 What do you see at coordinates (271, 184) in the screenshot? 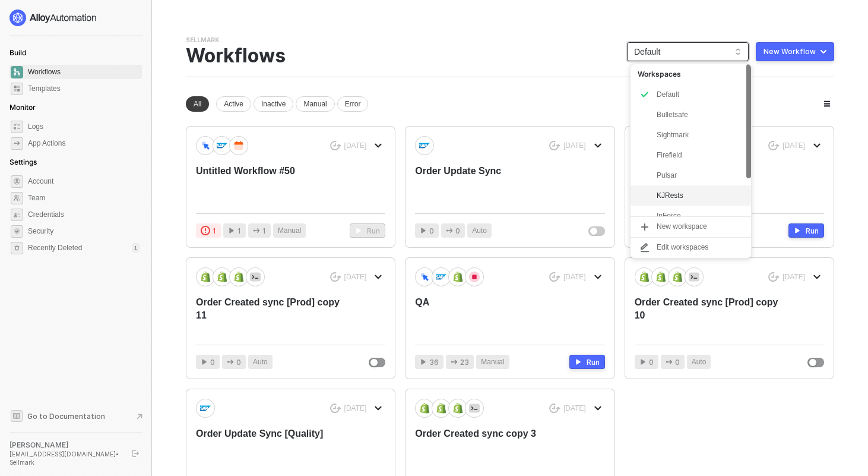
I see `div: Untitled Workflow #50` at bounding box center [271, 184].